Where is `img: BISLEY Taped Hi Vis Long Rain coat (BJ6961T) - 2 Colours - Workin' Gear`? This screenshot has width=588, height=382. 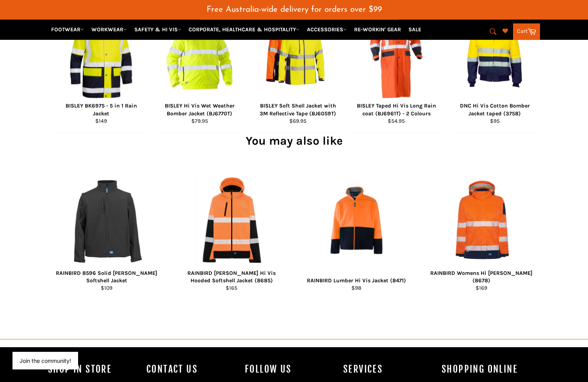 img: BISLEY Taped Hi Vis Long Rain coat (BJ6961T) - 2 Colours - Workin' Gear is located at coordinates (396, 53).